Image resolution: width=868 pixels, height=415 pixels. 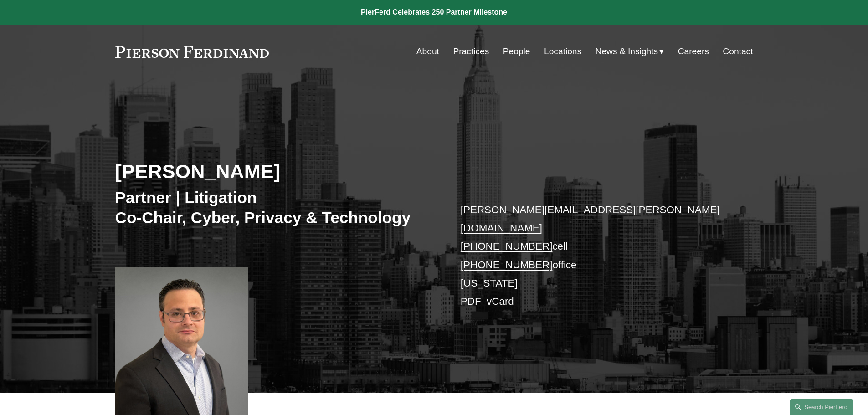 What do you see at coordinates (821, 407) in the screenshot?
I see `a: Search this site` at bounding box center [821, 407].